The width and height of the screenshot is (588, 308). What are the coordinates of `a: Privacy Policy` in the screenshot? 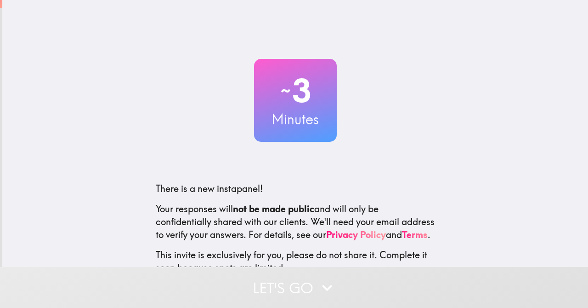 It's located at (356, 234).